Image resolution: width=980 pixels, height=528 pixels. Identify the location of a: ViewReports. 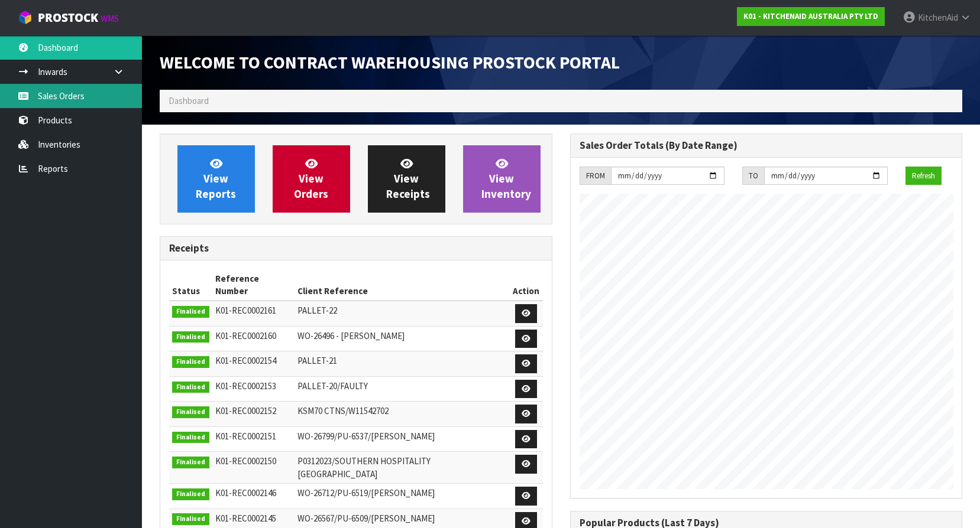
(216, 179).